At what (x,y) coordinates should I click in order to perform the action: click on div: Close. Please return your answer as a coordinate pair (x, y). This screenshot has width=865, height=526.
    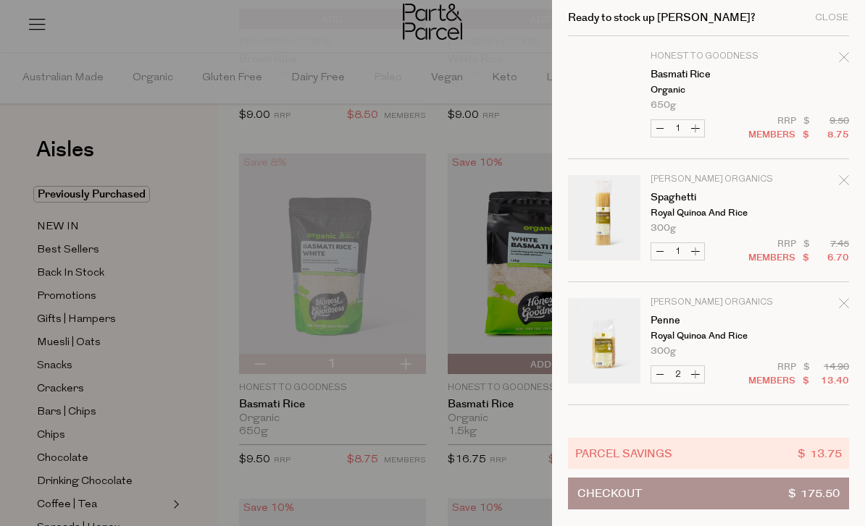
    Looking at the image, I should click on (831, 17).